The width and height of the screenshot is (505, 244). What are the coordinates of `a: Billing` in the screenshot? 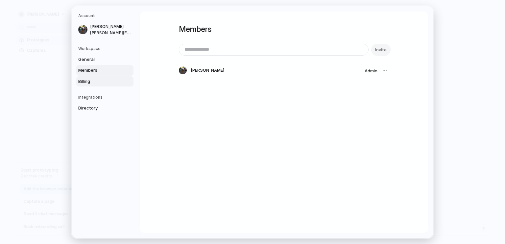 It's located at (105, 81).